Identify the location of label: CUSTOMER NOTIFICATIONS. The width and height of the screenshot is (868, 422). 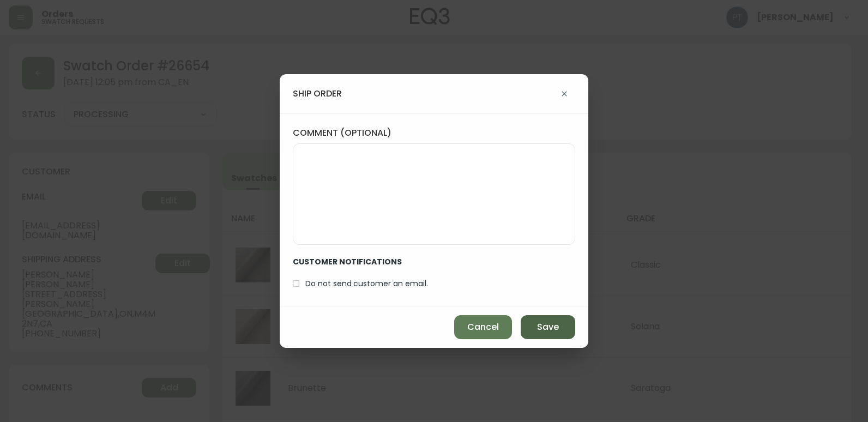
(365, 259).